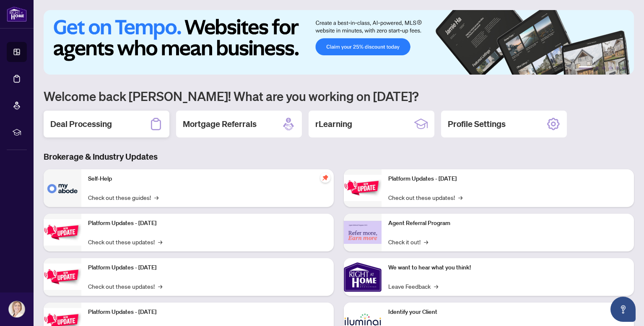 This screenshot has width=644, height=326. I want to click on h3: Brokerage & Industry Updates, so click(339, 157).